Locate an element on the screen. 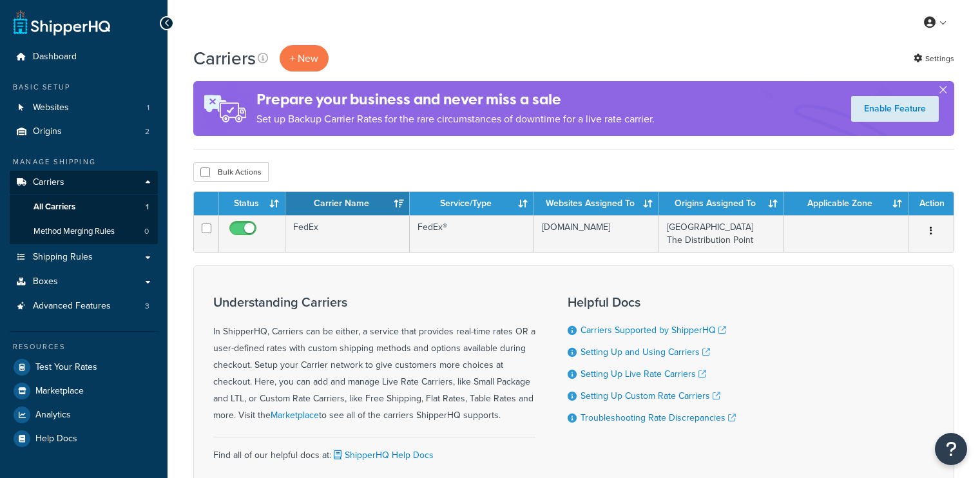  li: Websites is located at coordinates (83, 107).